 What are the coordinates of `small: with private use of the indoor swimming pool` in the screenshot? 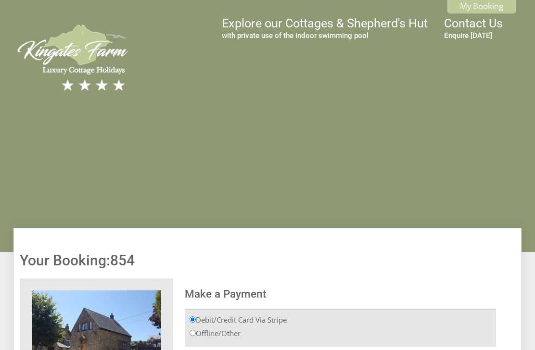 It's located at (325, 36).